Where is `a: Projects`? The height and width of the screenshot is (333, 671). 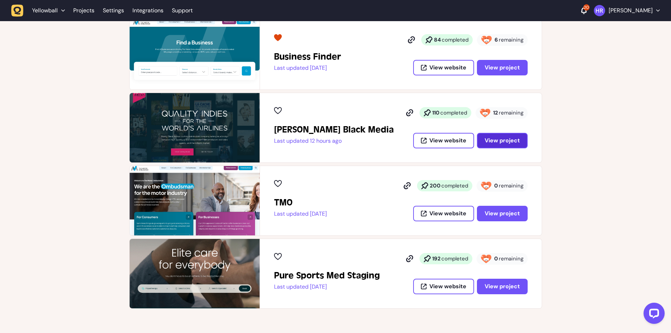 a: Projects is located at coordinates (84, 11).